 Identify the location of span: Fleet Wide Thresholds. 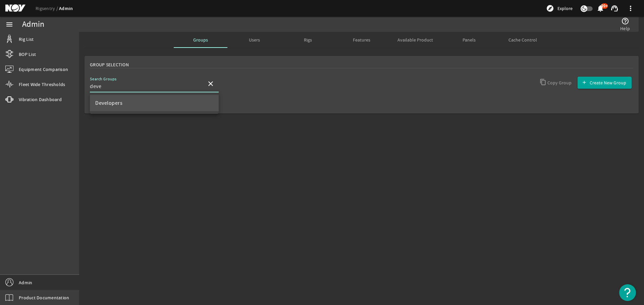
(42, 84).